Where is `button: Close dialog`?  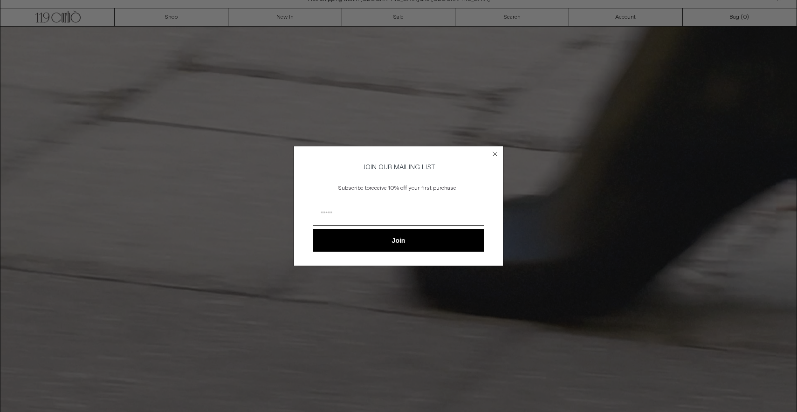
button: Close dialog is located at coordinates (495, 154).